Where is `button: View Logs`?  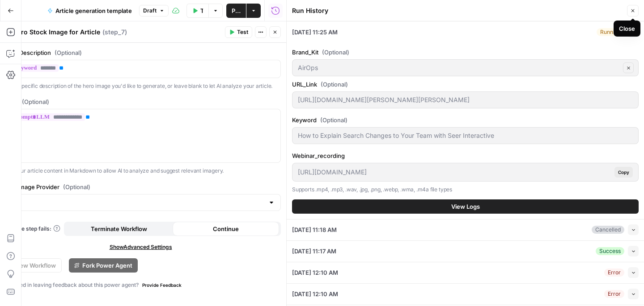 button: View Logs is located at coordinates (465, 207).